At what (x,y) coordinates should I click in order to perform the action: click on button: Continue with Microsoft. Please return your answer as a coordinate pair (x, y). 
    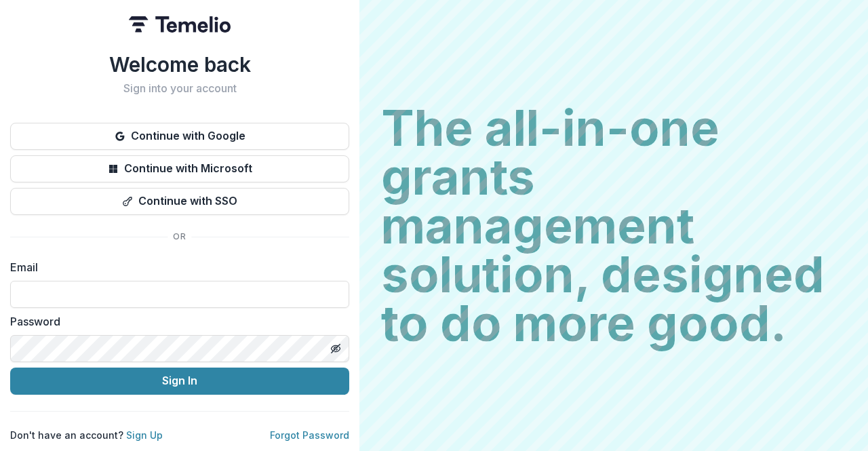
    Looking at the image, I should click on (179, 169).